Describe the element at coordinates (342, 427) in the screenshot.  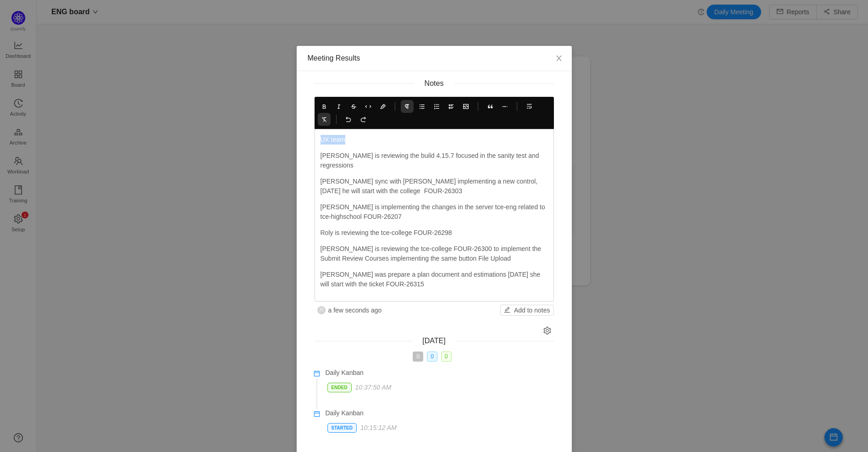
I see `p: Started` at that location.